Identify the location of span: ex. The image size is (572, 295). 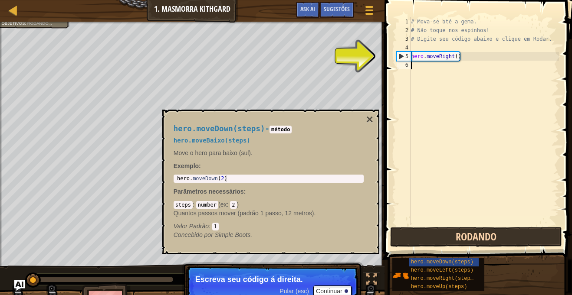
(223, 205).